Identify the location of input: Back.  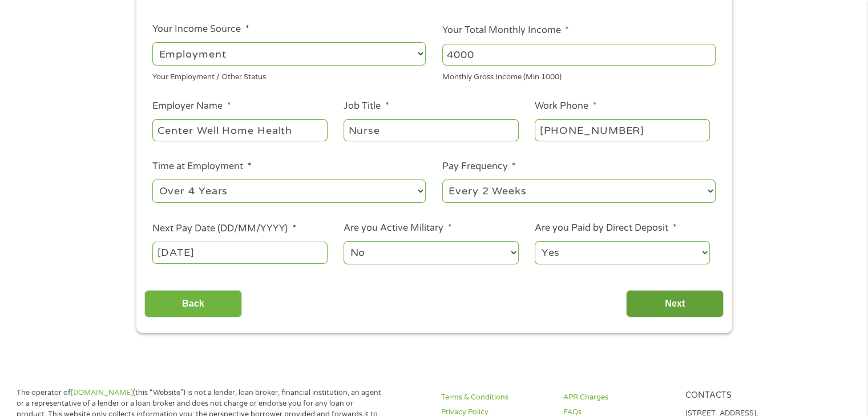
(193, 303).